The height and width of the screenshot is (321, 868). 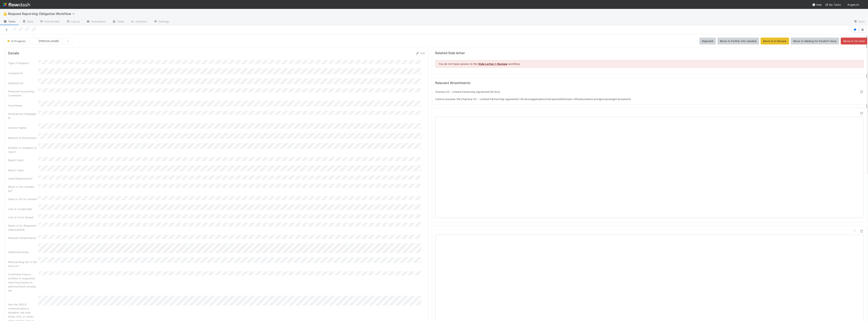 I want to click on h5: Relevant Attachments, so click(x=453, y=83).